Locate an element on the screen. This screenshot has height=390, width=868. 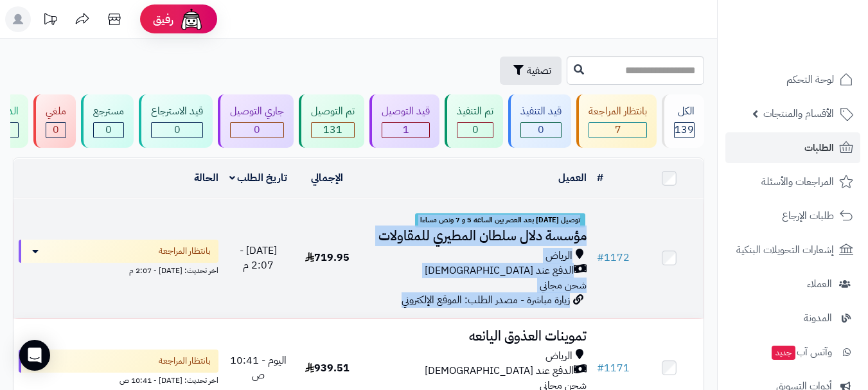
a: الطلبات is located at coordinates (793, 148).